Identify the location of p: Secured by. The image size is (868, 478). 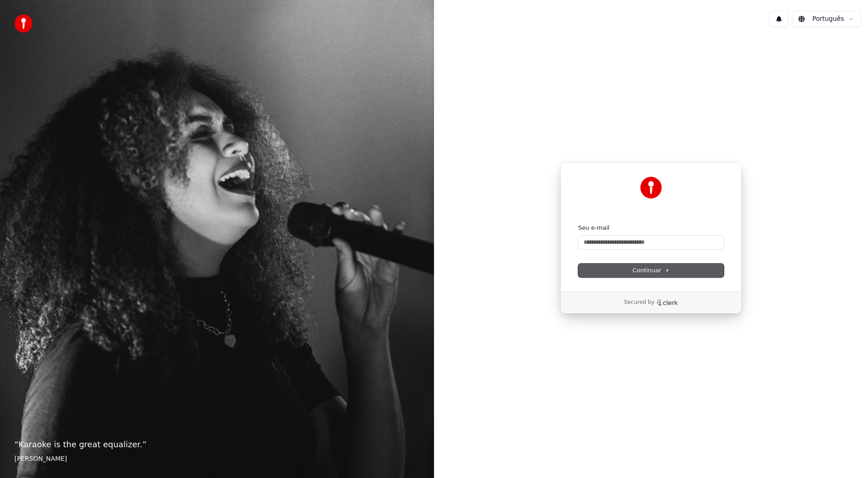
(639, 303).